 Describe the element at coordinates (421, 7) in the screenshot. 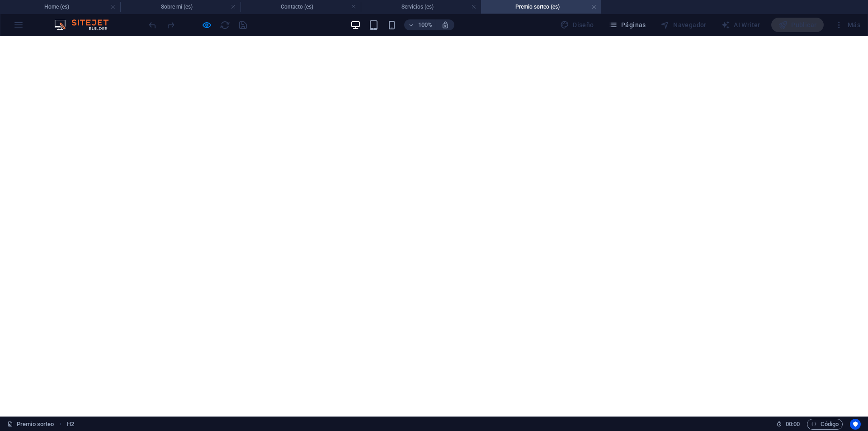

I see `h4: Servicios (es)` at that location.